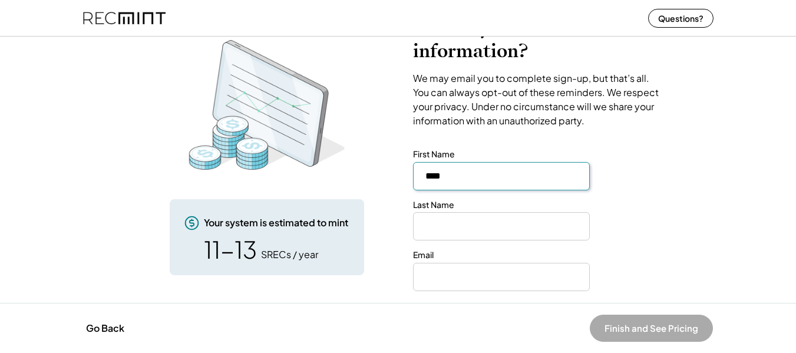 Image resolution: width=796 pixels, height=353 pixels. What do you see at coordinates (538, 39) in the screenshot?
I see `h2: What's your contact information?` at bounding box center [538, 39].